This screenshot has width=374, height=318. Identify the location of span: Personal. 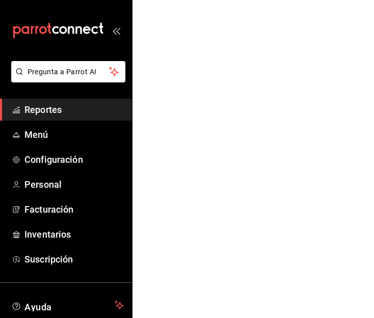
(74, 184).